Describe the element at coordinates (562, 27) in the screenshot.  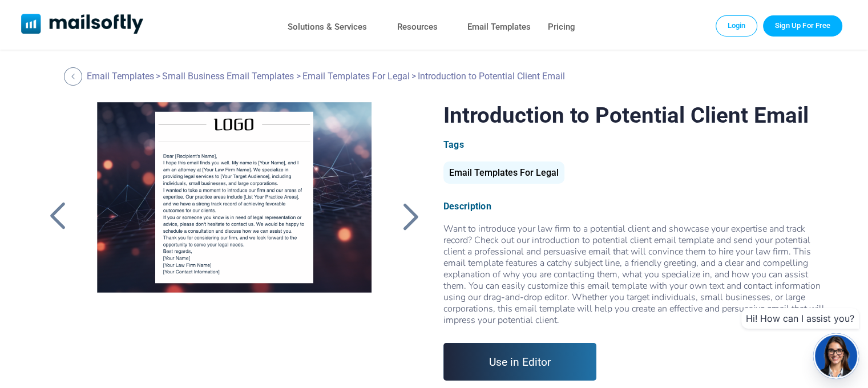
I see `a: Pricing` at that location.